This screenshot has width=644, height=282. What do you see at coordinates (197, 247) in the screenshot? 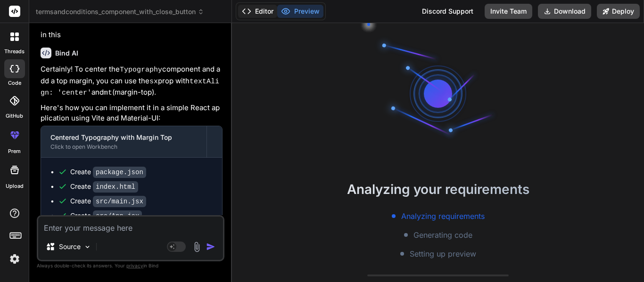
I see `img: attachment` at bounding box center [197, 247].